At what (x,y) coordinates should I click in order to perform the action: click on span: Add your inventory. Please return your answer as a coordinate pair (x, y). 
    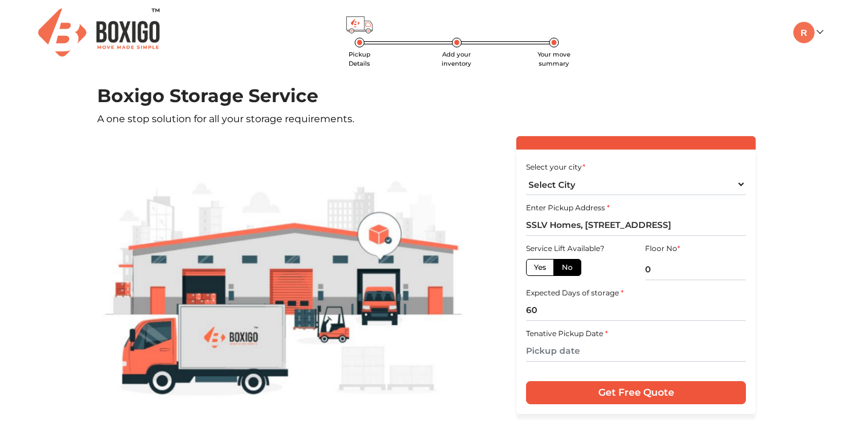
    Looking at the image, I should click on (456, 59).